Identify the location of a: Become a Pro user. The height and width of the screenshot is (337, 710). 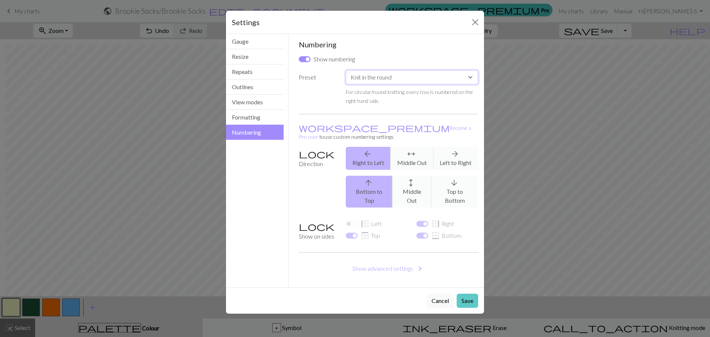
(385, 132).